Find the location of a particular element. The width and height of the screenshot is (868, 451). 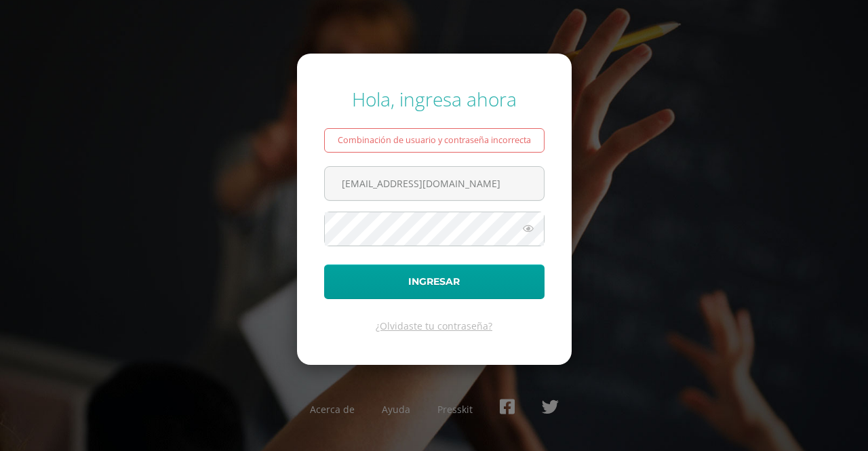

div: Combinación de usuario y contraseña incorrecta is located at coordinates (434, 140).